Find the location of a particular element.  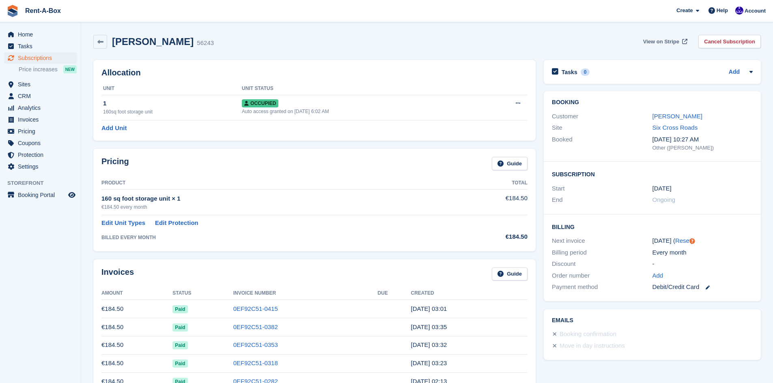

div: Payment method is located at coordinates (602, 287).